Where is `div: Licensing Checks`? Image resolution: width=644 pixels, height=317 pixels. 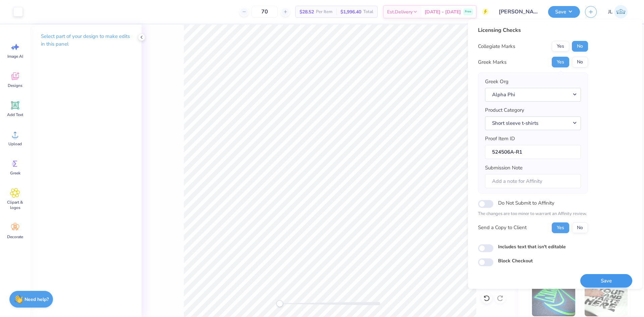 div: Licensing Checks is located at coordinates (533, 30).